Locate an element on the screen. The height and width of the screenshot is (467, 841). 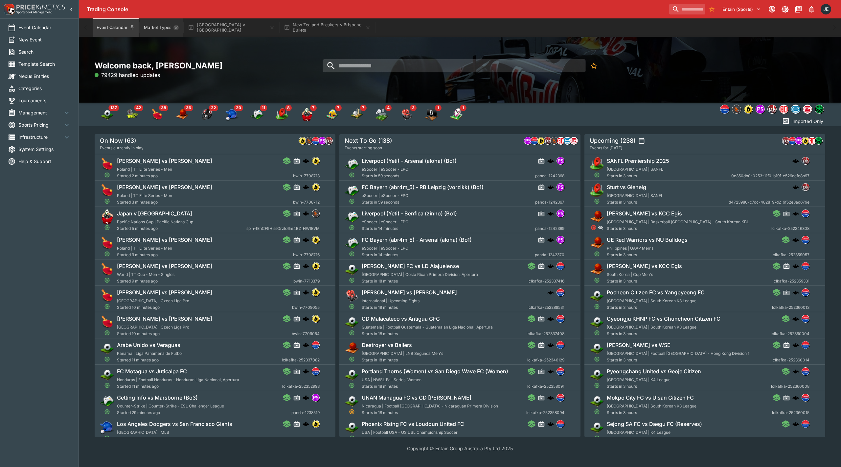
img: badminton is located at coordinates (382, 114).